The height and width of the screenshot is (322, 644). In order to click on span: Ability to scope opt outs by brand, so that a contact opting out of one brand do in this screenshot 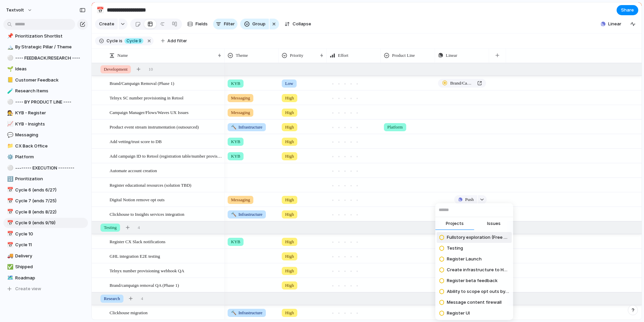, I will do `click(478, 292)`.